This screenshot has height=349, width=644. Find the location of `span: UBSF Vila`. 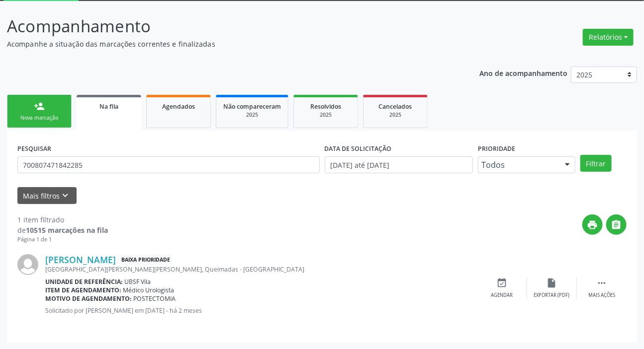

span: UBSF Vila is located at coordinates (138, 281).